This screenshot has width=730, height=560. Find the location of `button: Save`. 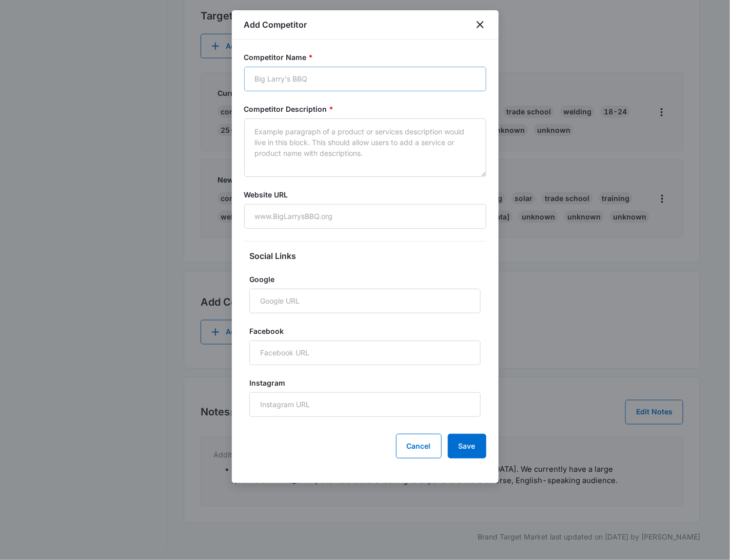

button: Save is located at coordinates (467, 446).